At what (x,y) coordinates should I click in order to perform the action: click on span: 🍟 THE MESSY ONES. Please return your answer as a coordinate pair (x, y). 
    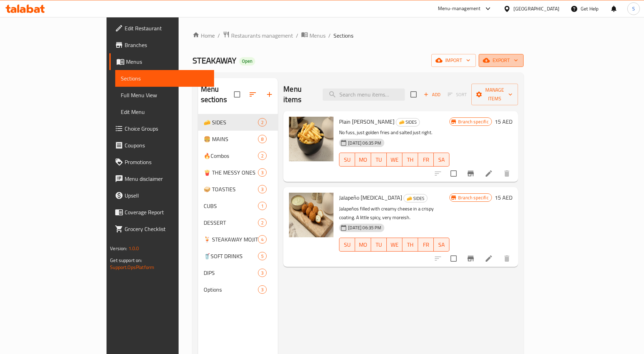
    Looking at the image, I should click on (231, 173).